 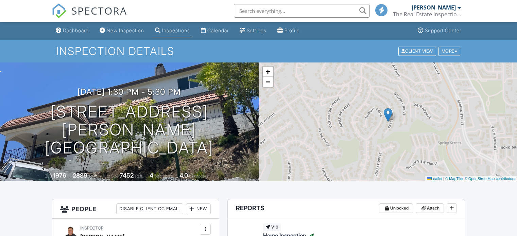 What do you see at coordinates (302, 11) in the screenshot?
I see `input: Search everything...` at bounding box center [302, 11].